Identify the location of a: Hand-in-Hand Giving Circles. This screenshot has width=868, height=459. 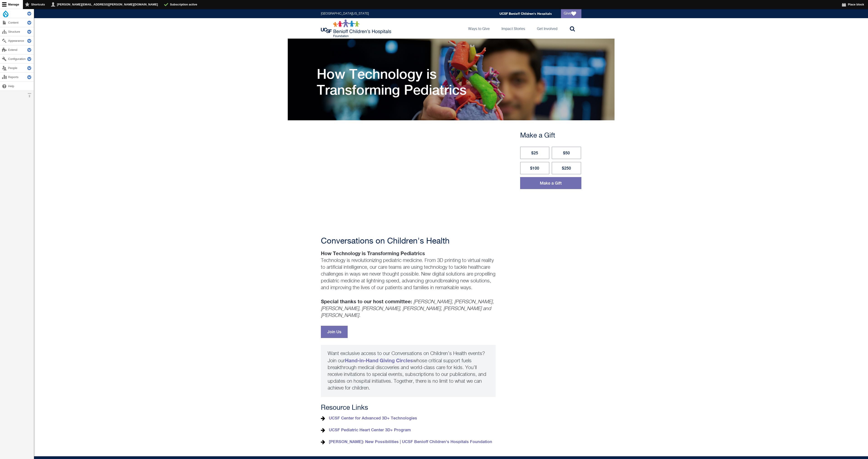
(379, 361).